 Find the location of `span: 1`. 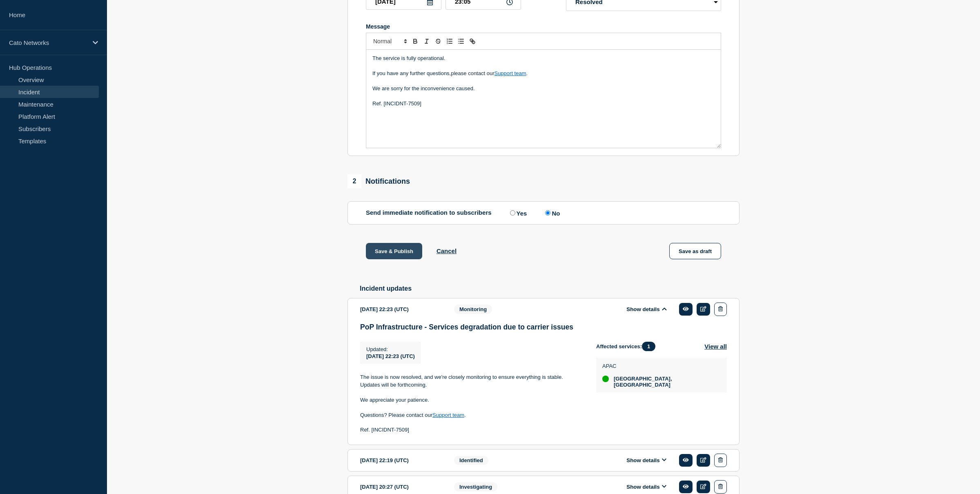

span: 1 is located at coordinates (649, 346).